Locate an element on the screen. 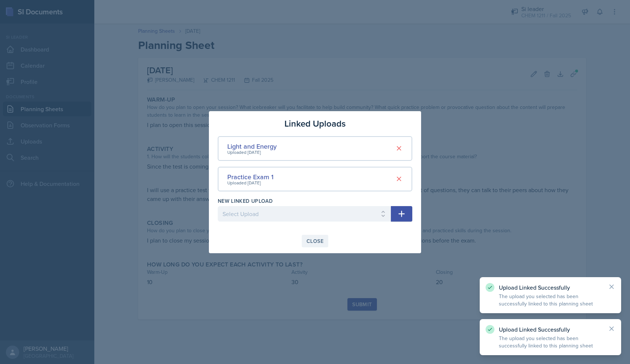 The height and width of the screenshot is (364, 630). div: Practice Exam 1 is located at coordinates (250, 177).